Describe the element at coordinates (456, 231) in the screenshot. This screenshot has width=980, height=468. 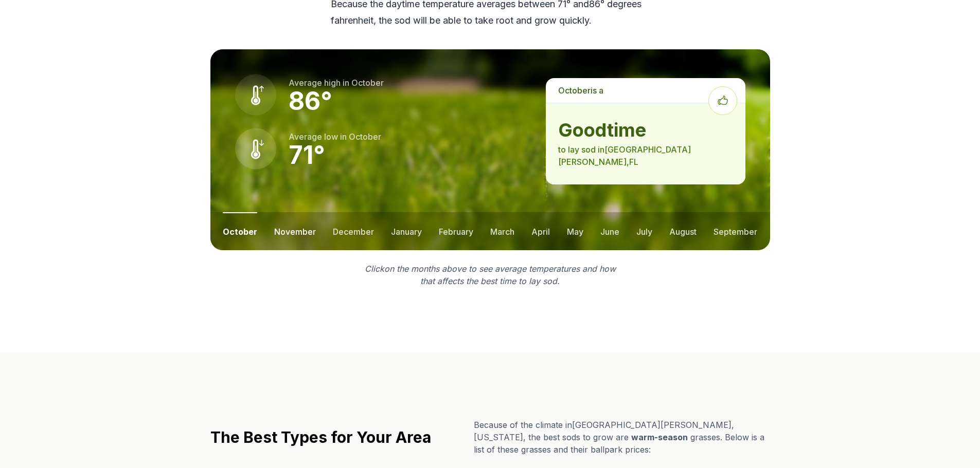
I see `button: february` at that location.